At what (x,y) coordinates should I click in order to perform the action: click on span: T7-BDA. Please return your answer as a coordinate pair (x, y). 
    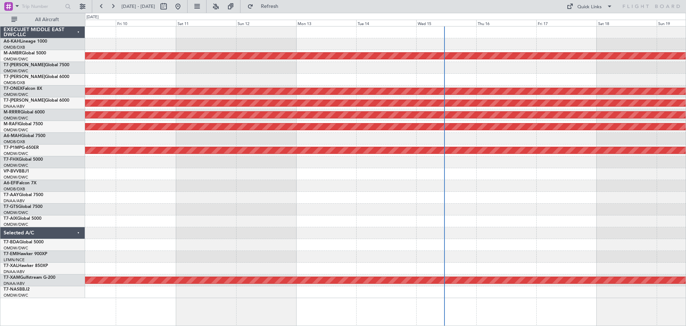
    Looking at the image, I should click on (11, 242).